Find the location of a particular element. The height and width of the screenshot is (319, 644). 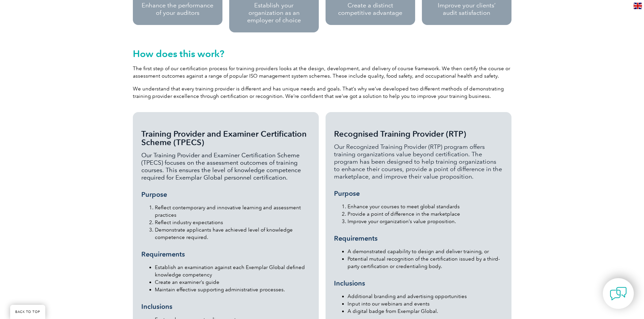

li: Maintain effective supporting administrative processes. is located at coordinates (233, 289).